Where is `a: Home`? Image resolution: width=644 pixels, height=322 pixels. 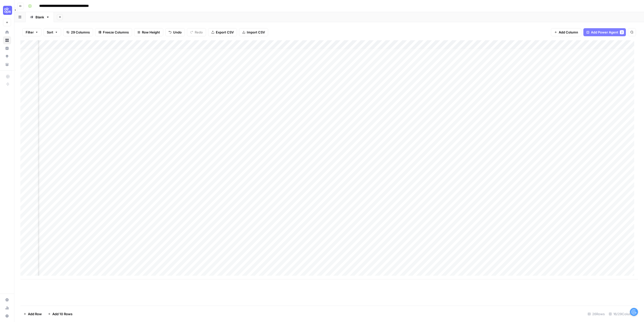 a: Home is located at coordinates (7, 32).